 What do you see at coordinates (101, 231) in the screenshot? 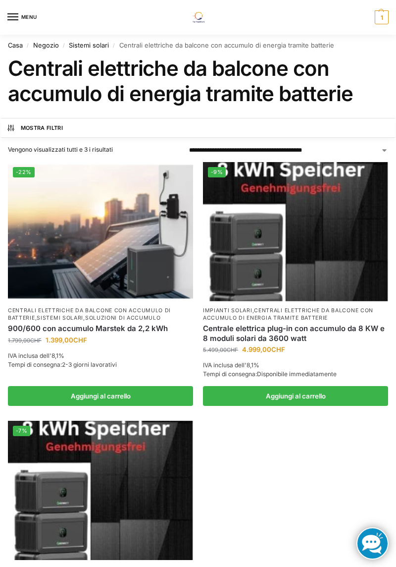
I see `img: Centrale elettrica da balcone con accumulo Marstek` at bounding box center [101, 231].